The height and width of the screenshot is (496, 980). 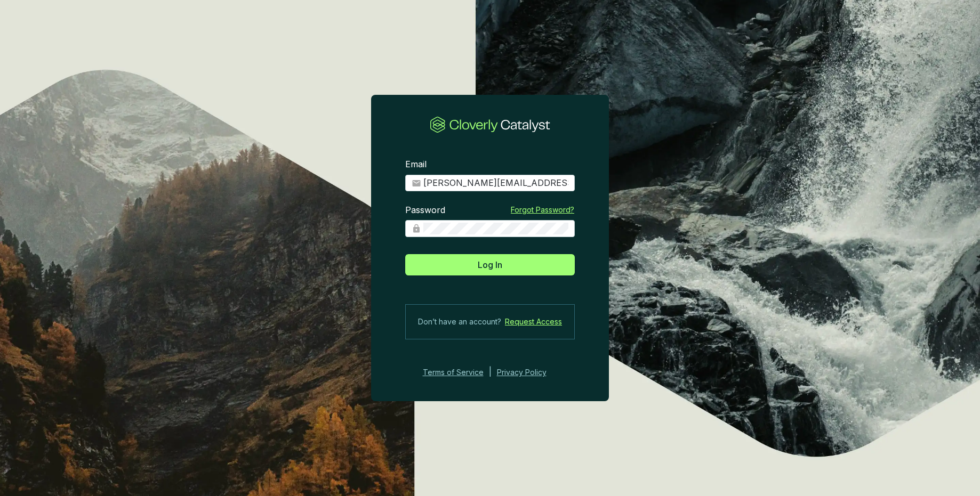 I want to click on span: Don’t have an account?, so click(x=459, y=321).